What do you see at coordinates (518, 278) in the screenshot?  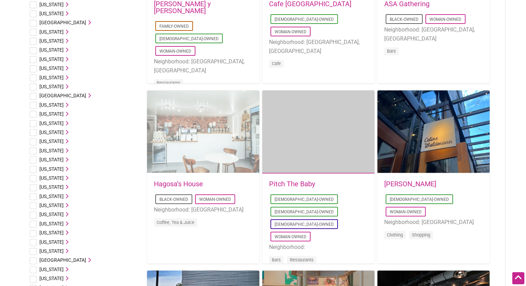 I see `div: Scroll Back to Top` at bounding box center [518, 278].